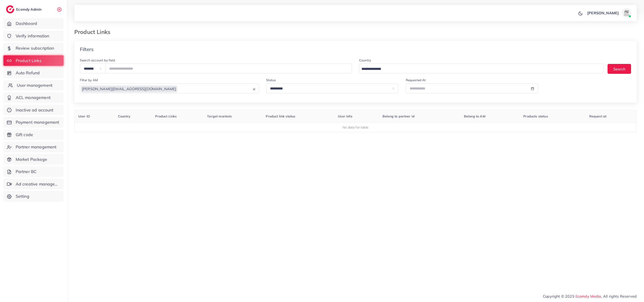 This screenshot has height=302, width=644. What do you see at coordinates (536, 116) in the screenshot?
I see `span: Products status` at bounding box center [536, 116].